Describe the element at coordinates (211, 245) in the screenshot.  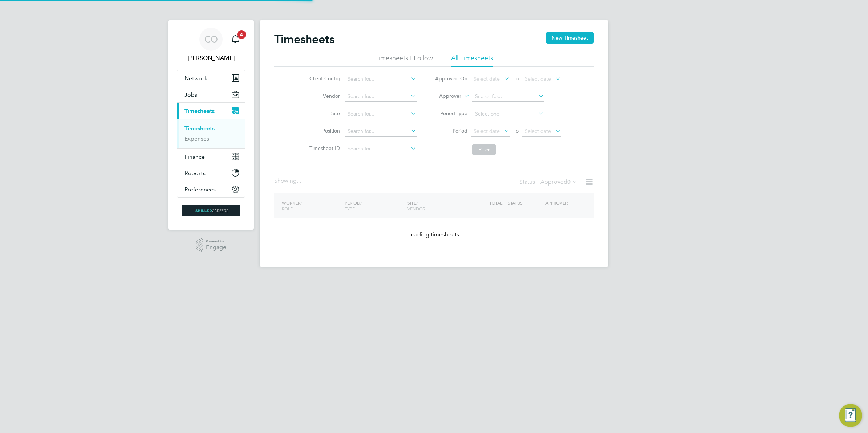
I see `a: Powered byEngage` at that location.